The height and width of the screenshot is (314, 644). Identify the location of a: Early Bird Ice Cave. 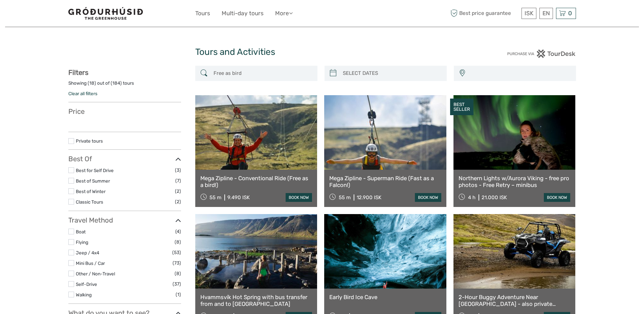
(385, 297).